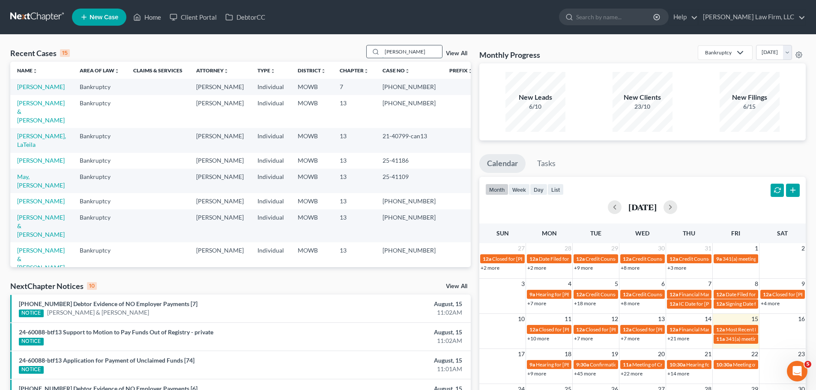  I want to click on a: Nameunfold_more, so click(27, 70).